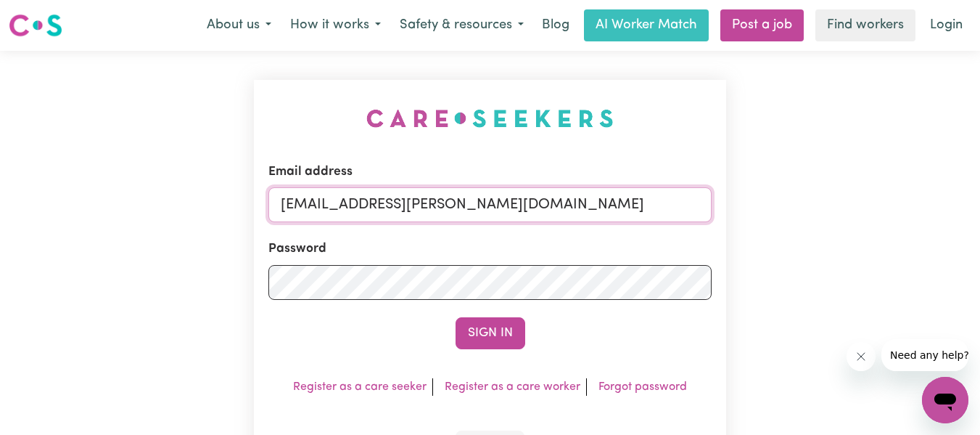 Image resolution: width=980 pixels, height=435 pixels. What do you see at coordinates (36, 26) in the screenshot?
I see `a: Careseekers logo` at bounding box center [36, 26].